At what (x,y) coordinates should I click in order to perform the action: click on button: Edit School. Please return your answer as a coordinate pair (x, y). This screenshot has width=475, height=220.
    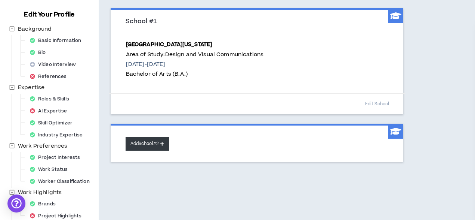
    Looking at the image, I should click on (377, 104).